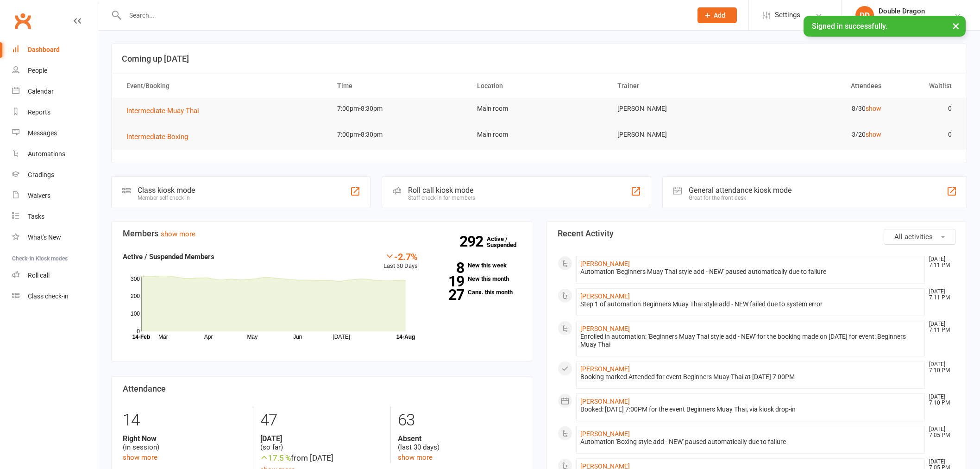  What do you see at coordinates (223, 86) in the screenshot?
I see `th: Event/Booking` at bounding box center [223, 86].